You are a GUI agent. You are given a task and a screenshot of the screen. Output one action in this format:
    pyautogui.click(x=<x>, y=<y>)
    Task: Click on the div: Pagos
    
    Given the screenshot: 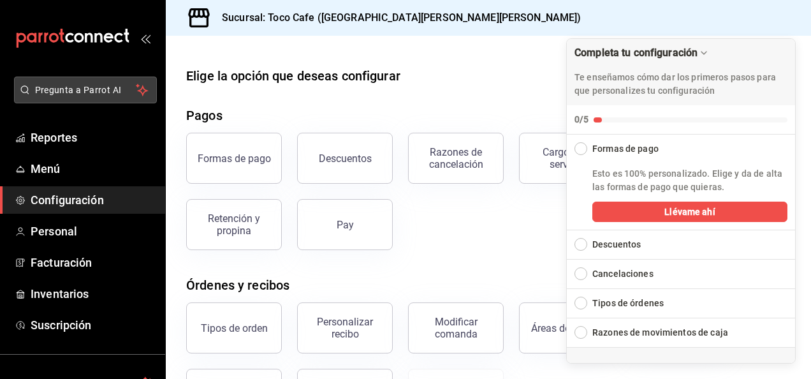 What is the action you would take?
    pyautogui.click(x=204, y=115)
    